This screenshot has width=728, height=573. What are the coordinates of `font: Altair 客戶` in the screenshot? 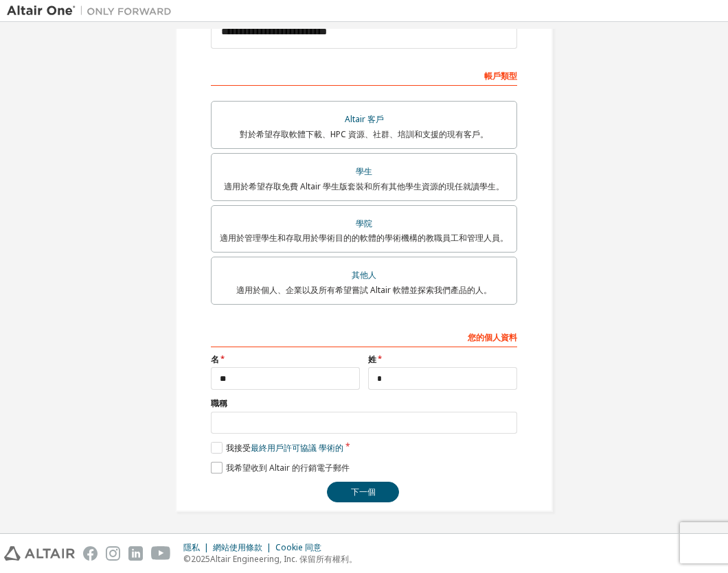 It's located at (364, 119).